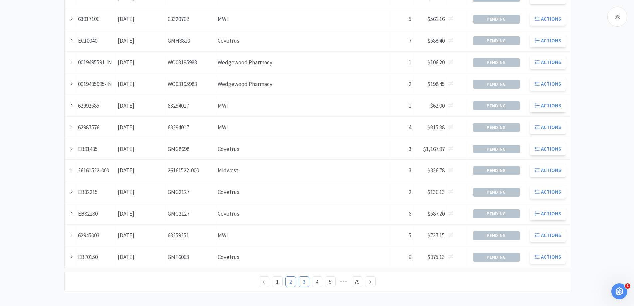  What do you see at coordinates (402, 84) in the screenshot?
I see `div: 2` at bounding box center [402, 84].